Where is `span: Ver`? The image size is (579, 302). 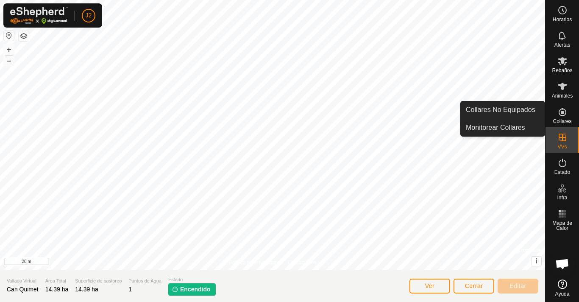 span: Ver is located at coordinates (430, 286).